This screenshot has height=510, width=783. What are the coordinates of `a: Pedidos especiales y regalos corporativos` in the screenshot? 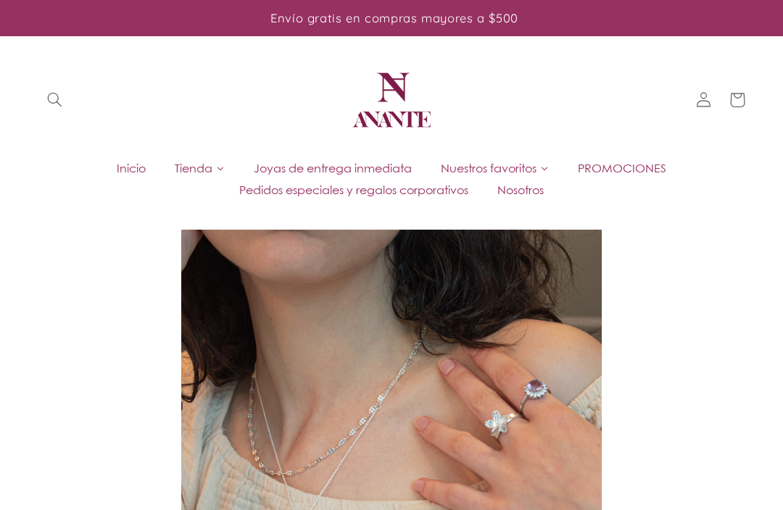 It's located at (354, 190).